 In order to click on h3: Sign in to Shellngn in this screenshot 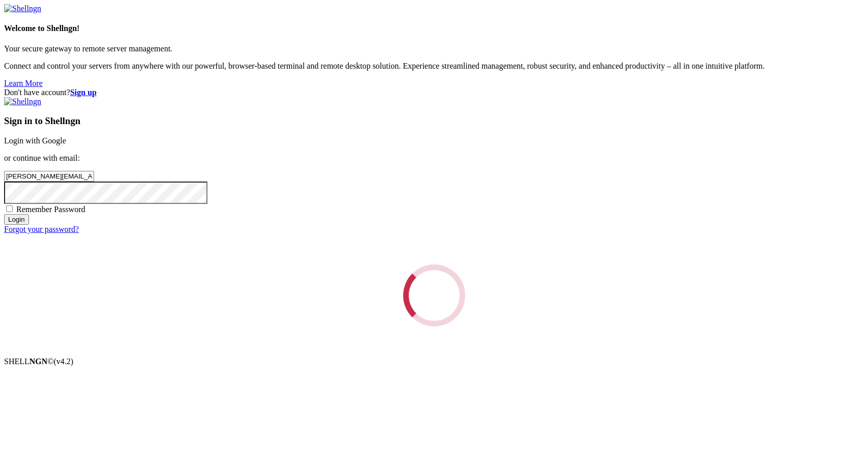, I will do `click(434, 121)`.